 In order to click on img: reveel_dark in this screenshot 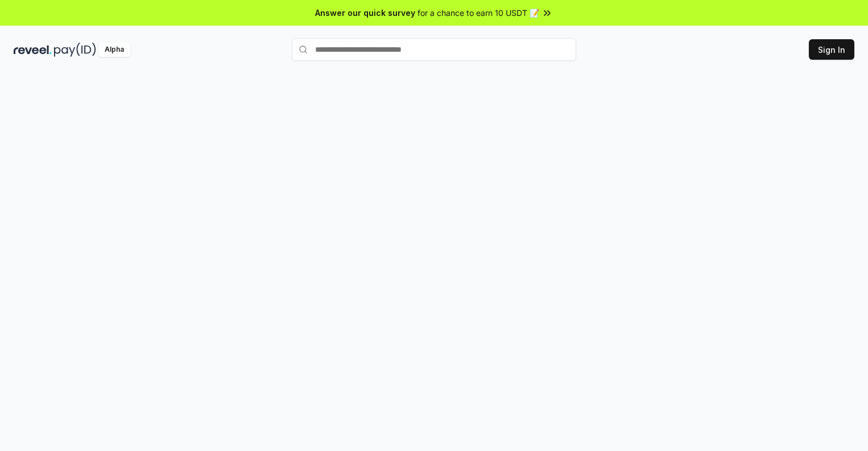, I will do `click(33, 49)`.